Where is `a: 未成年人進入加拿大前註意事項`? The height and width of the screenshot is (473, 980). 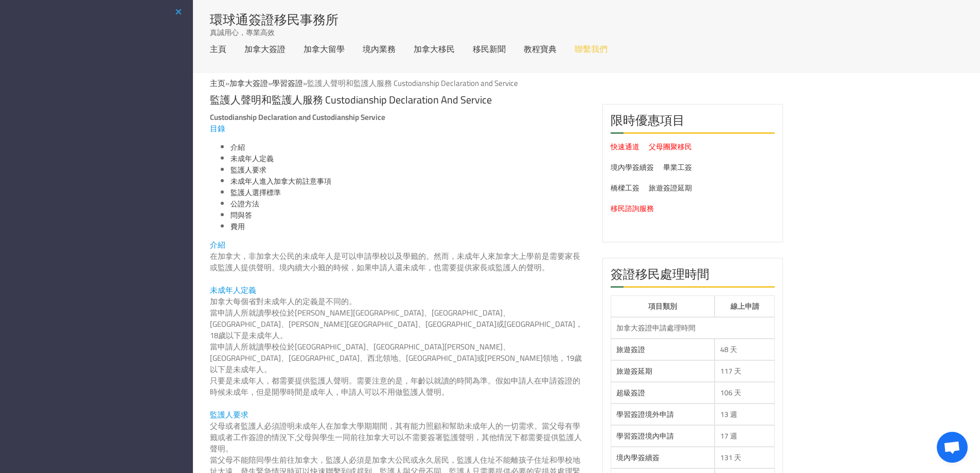 a: 未成年人進入加拿大前註意事項 is located at coordinates (281, 181).